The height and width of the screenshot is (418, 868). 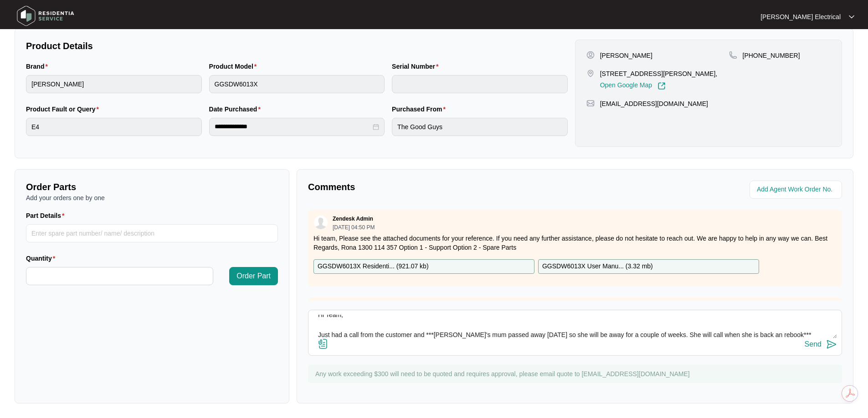 I want to click on label: Quantity, so click(x=42, y=259).